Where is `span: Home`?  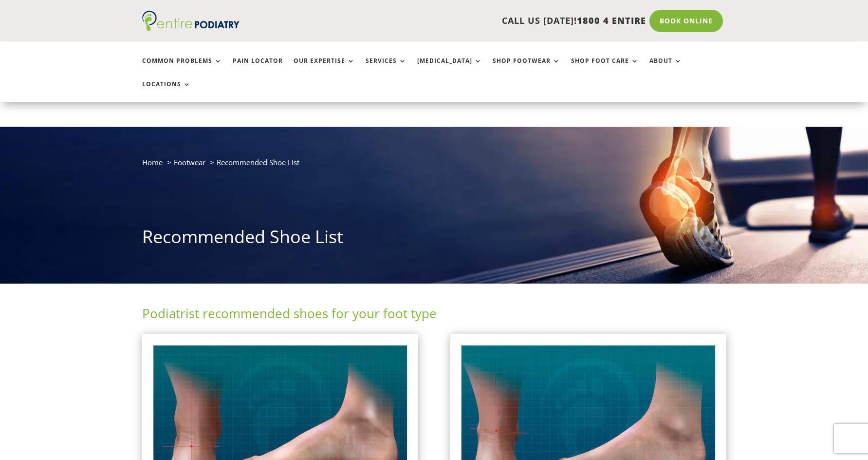
span: Home is located at coordinates (153, 162).